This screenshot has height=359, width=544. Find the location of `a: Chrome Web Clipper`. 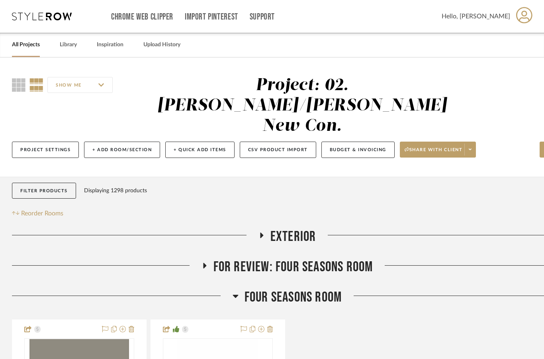

a: Chrome Web Clipper is located at coordinates (142, 17).